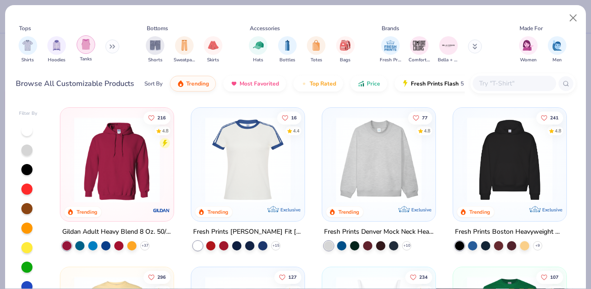  What do you see at coordinates (316, 45) in the screenshot?
I see `img: Totes Image` at bounding box center [316, 45].